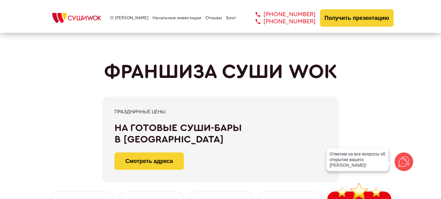 The width and height of the screenshot is (441, 199). Describe the element at coordinates (221, 72) in the screenshot. I see `h1: ФРАНШИЗА СУШИ WOK` at that location.